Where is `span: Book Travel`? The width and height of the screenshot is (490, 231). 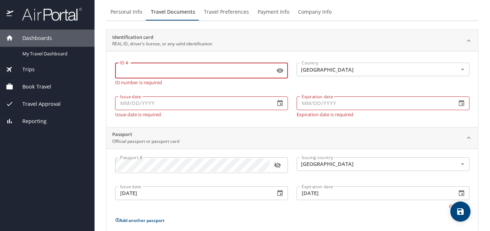
span: Book Travel is located at coordinates (32, 87).